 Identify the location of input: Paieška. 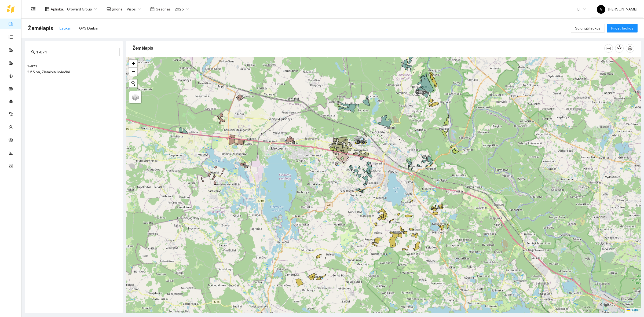
(76, 52).